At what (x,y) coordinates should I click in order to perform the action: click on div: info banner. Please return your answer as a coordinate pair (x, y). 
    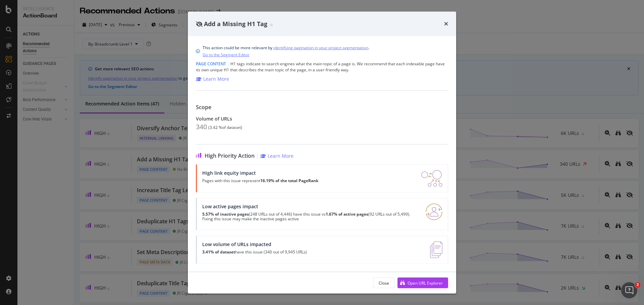
    Looking at the image, I should click on (322, 51).